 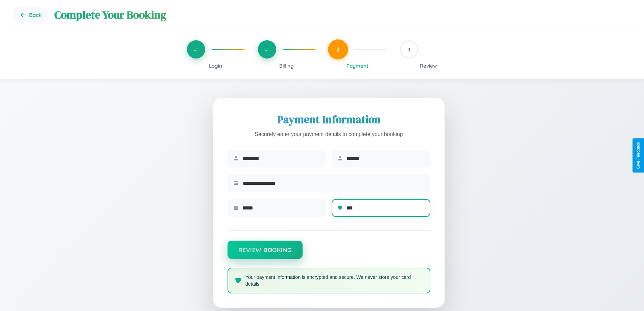 I want to click on span: Billing, so click(x=286, y=66).